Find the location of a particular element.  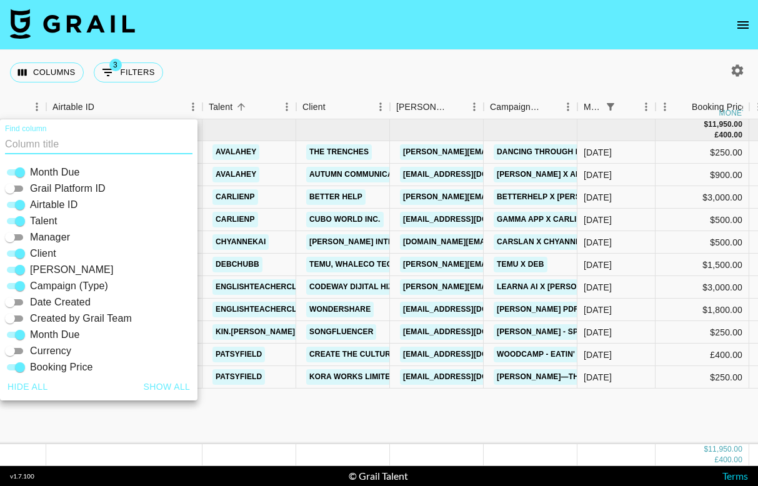

span: Booking Price is located at coordinates (61, 367).